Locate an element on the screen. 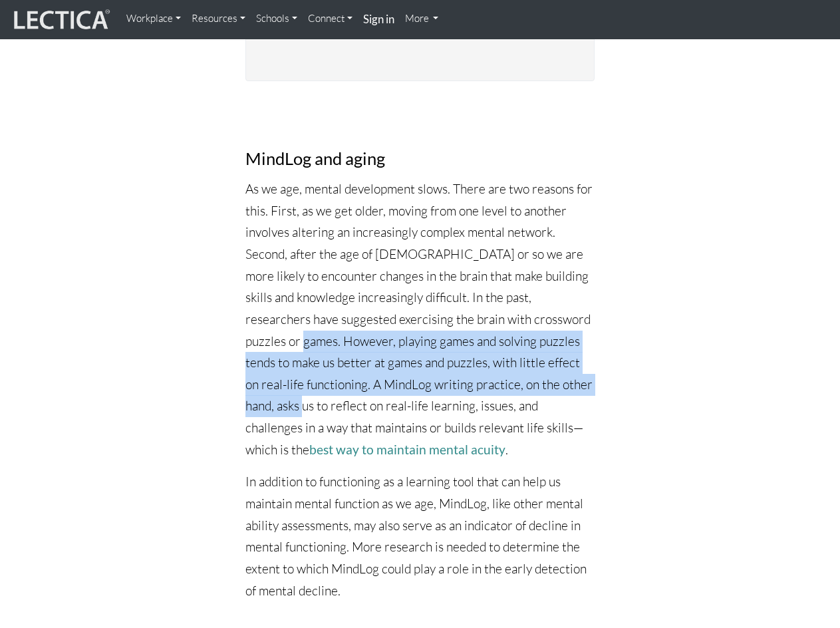  a: Resources is located at coordinates (218, 19).